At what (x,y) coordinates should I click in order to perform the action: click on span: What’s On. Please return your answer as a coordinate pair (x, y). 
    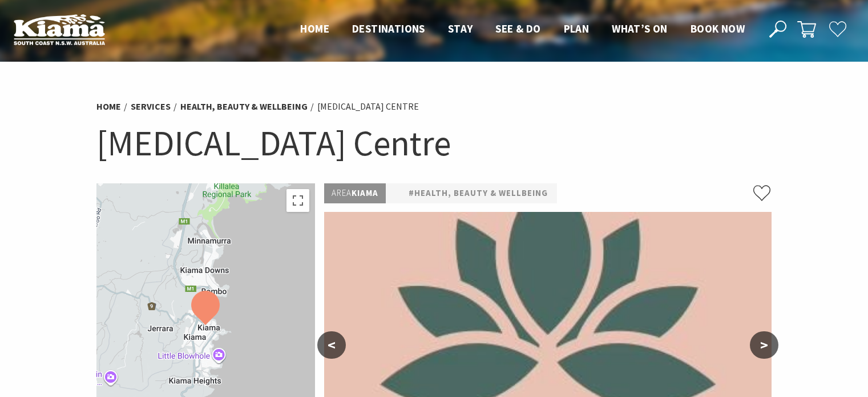
    Looking at the image, I should click on (640, 28).